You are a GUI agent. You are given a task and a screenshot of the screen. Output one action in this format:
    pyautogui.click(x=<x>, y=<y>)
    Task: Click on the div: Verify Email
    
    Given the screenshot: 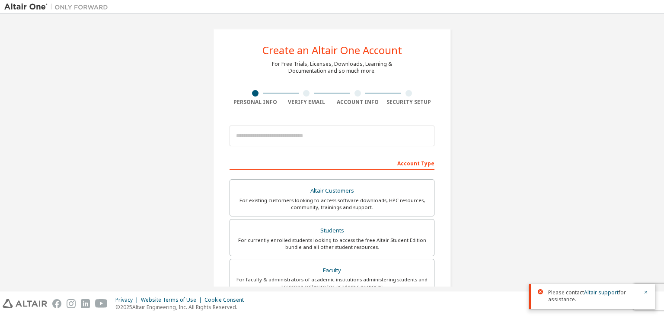 What is the action you would take?
    pyautogui.click(x=306, y=102)
    